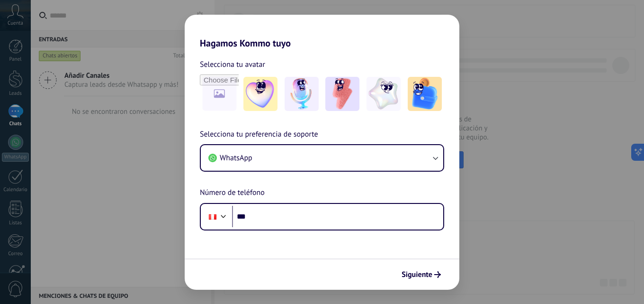 The width and height of the screenshot is (644, 304). What do you see at coordinates (236, 158) in the screenshot?
I see `span: WhatsApp` at bounding box center [236, 158].